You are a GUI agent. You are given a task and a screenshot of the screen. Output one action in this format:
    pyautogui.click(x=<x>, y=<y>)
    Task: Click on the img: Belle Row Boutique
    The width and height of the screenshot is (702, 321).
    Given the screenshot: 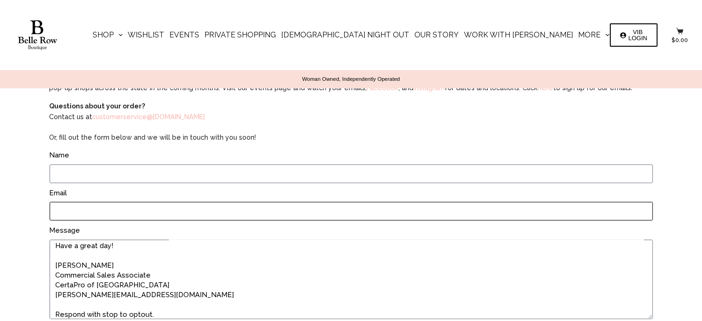 What is the action you would take?
    pyautogui.click(x=37, y=35)
    